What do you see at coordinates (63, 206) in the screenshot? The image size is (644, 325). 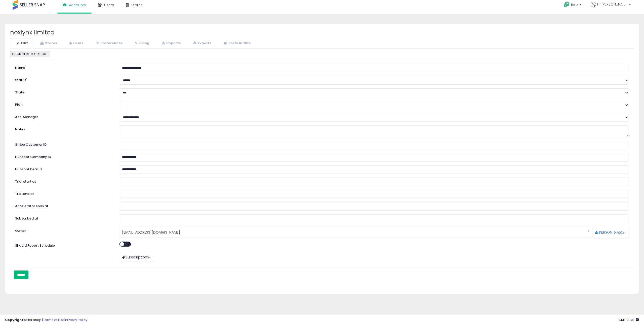 I see `label: Accelerator ends at` at bounding box center [63, 206].